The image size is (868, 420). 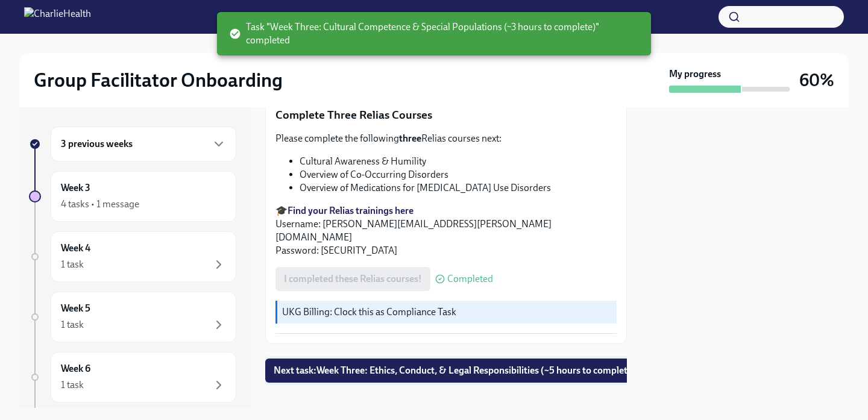 I want to click on button: Next task:Week Three: Ethics, Conduct, & Legal Responsibilities (~5 hours to complete), so click(x=455, y=371).